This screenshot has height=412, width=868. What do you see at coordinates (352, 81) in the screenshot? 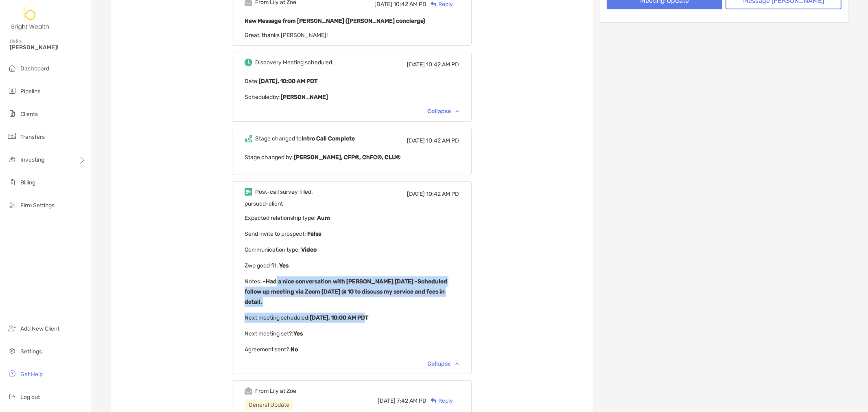
I see `p: Date :` at bounding box center [352, 81].